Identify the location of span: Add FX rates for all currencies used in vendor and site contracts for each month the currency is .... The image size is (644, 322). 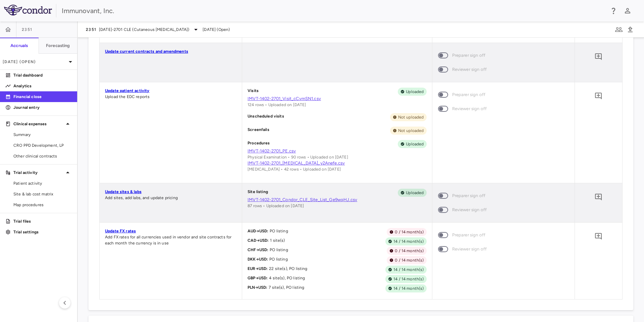
(168, 240).